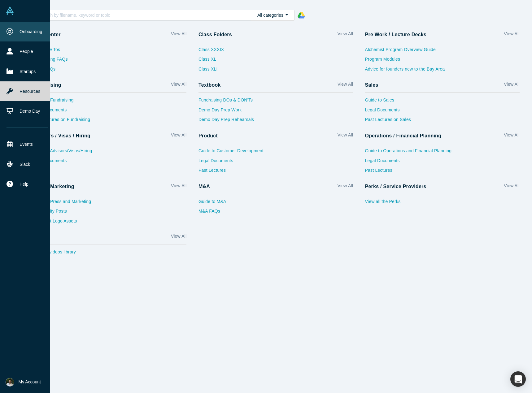 The width and height of the screenshot is (532, 393). I want to click on a: Sales FAQs, so click(109, 71).